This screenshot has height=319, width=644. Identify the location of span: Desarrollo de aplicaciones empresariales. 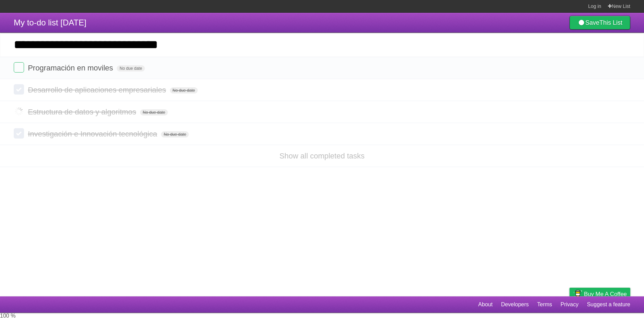
(98, 90).